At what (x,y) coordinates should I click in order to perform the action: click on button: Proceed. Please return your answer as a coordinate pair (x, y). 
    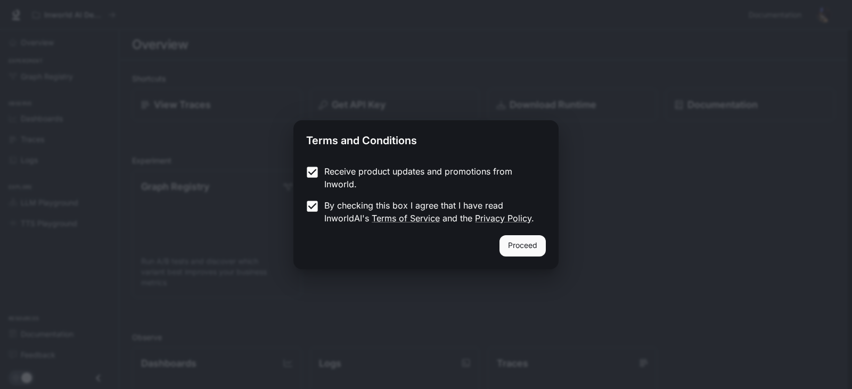
    Looking at the image, I should click on (523, 246).